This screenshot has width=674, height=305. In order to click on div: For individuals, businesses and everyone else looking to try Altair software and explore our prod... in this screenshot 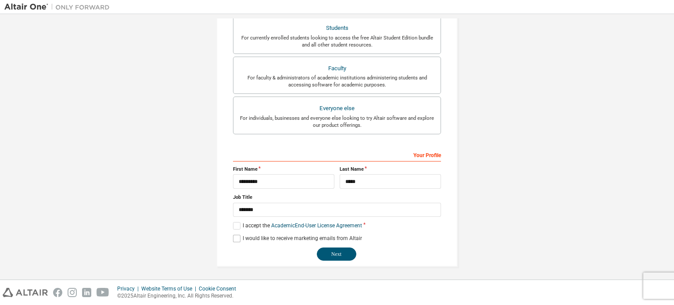, I will do `click(337, 122)`.